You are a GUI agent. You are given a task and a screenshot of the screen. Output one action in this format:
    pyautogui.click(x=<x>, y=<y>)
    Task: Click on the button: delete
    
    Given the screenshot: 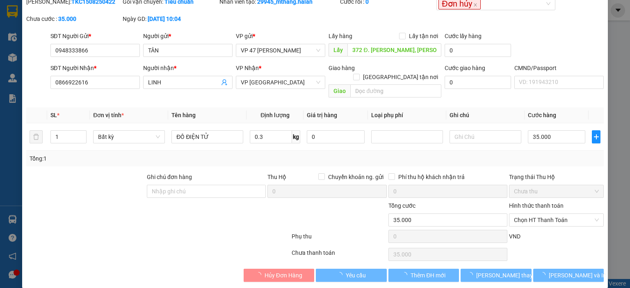 What is the action you would take?
    pyautogui.click(x=36, y=137)
    